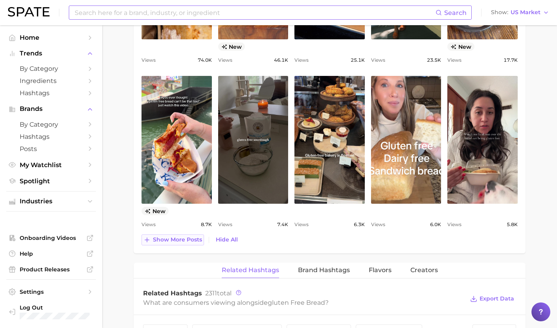 This screenshot has width=557, height=328. I want to click on button: ShowUS Market, so click(520, 13).